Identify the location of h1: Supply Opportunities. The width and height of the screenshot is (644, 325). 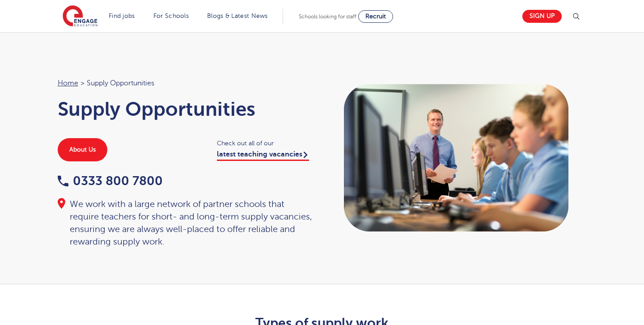
(186, 109).